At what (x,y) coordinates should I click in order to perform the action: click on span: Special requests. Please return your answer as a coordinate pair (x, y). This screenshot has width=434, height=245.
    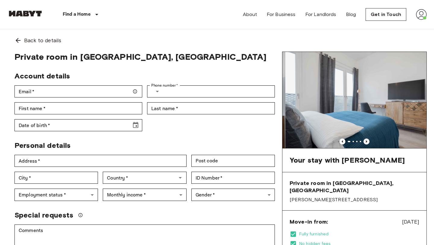
    Looking at the image, I should click on (44, 215).